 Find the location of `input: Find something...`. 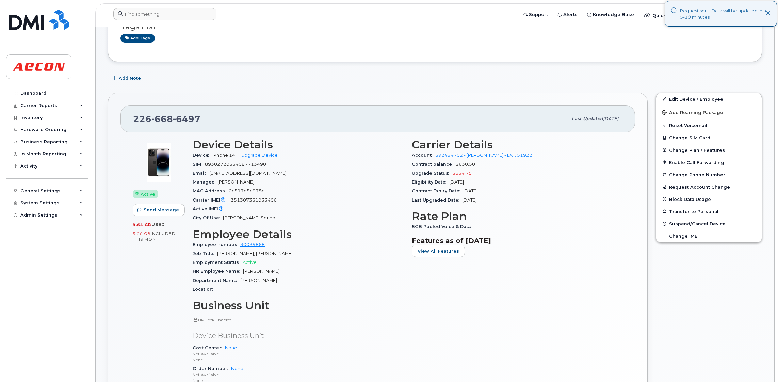

input: Find something... is located at coordinates (165, 14).